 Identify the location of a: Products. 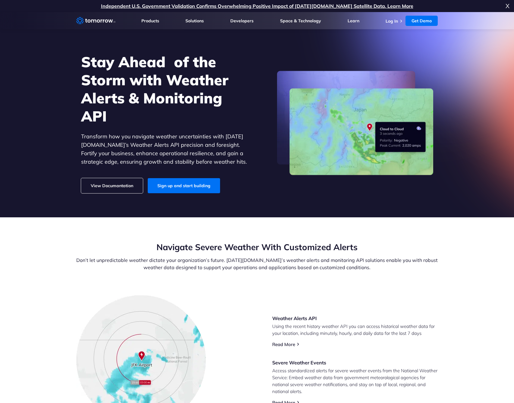
(150, 21).